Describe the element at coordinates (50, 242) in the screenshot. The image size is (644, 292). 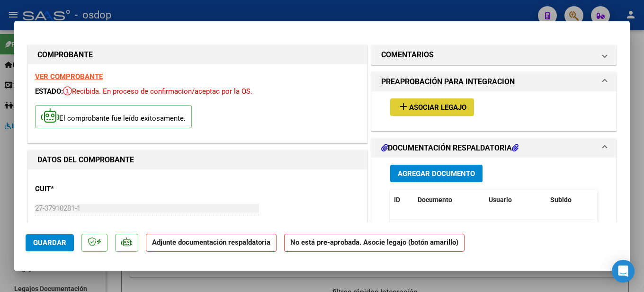
I see `span: Guardar` at that location.